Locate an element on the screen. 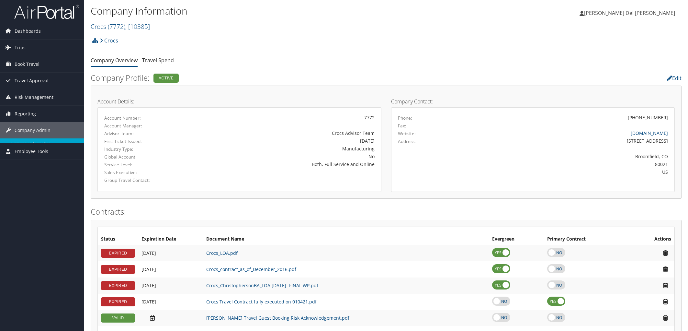 The height and width of the screenshot is (331, 688). span: Travel Approval is located at coordinates (31, 81).